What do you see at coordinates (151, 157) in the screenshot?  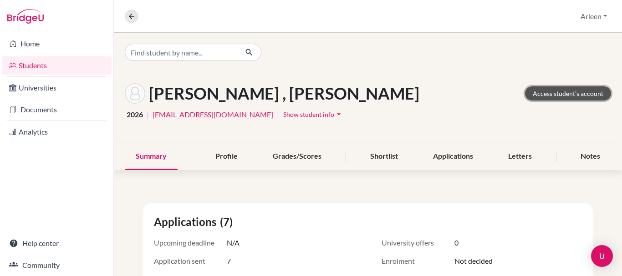 I see `div: Summary` at bounding box center [151, 157].